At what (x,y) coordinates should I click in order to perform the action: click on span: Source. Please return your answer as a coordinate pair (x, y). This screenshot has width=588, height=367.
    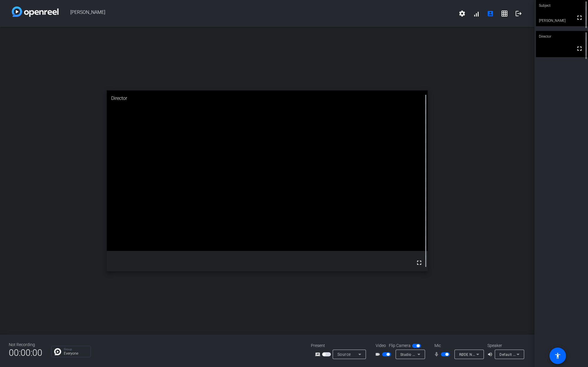
    Looking at the image, I should click on (344, 354).